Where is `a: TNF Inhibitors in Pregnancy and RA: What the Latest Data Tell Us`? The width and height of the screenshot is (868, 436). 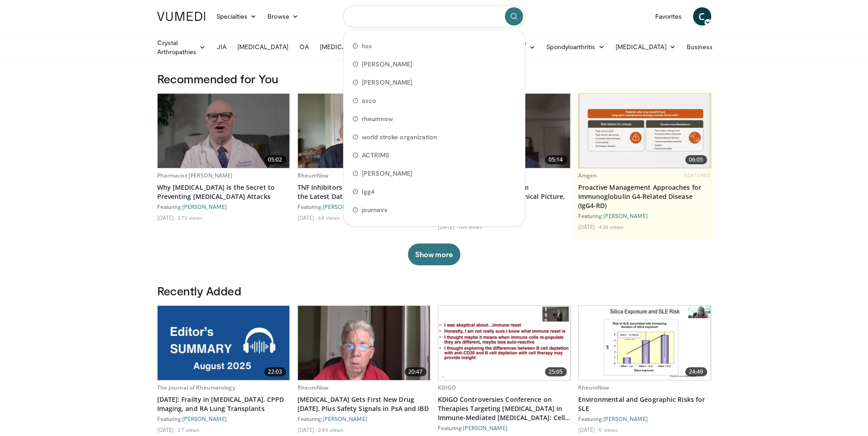
a: TNF Inhibitors in Pregnancy and RA: What the Latest Data Tell Us is located at coordinates (364, 192).